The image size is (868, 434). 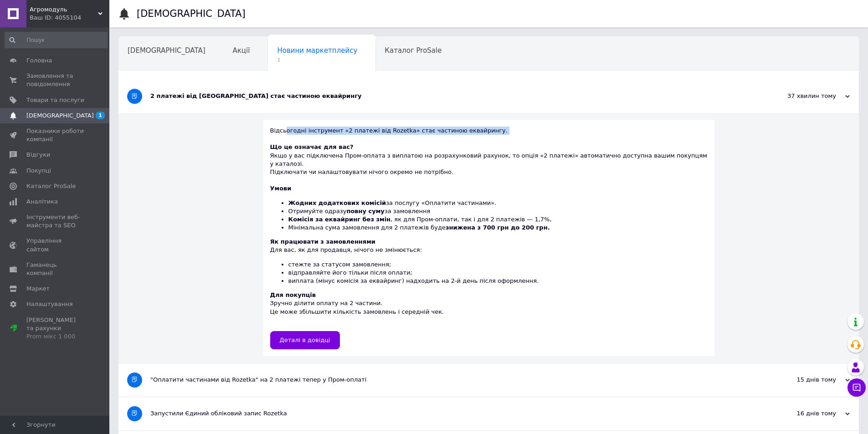 I want to click on li: виплата (мінус комісія за еквайринг) надходить на 2-й день після оформлення., so click(x=498, y=281).